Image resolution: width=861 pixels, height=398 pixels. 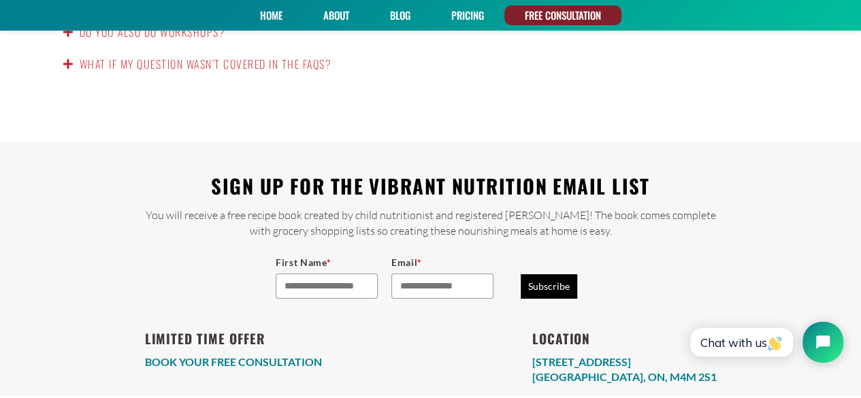 I want to click on a: Home, so click(x=271, y=15).